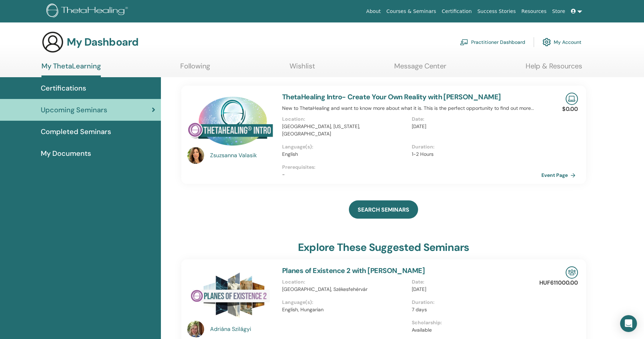 This screenshot has height=339, width=644. Describe the element at coordinates (560, 175) in the screenshot. I see `a: Event Page` at that location.